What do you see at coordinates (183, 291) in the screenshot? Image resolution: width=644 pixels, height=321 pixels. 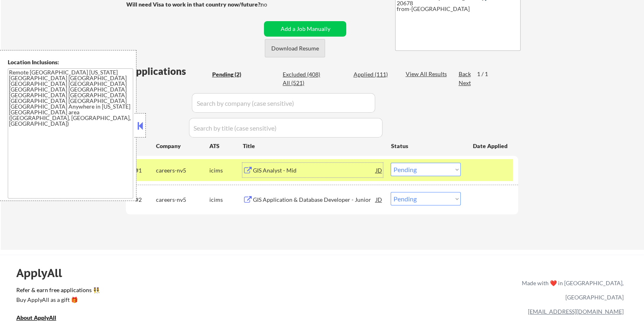 I see `a: Refer & earn free applications 👯‍♀️` at bounding box center [183, 291].